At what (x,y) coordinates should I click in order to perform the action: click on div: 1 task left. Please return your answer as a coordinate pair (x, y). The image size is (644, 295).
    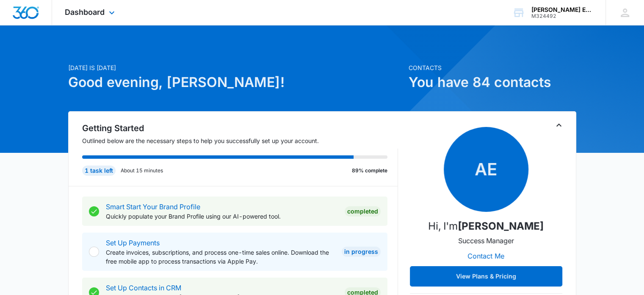
    Looking at the image, I should click on (99, 171).